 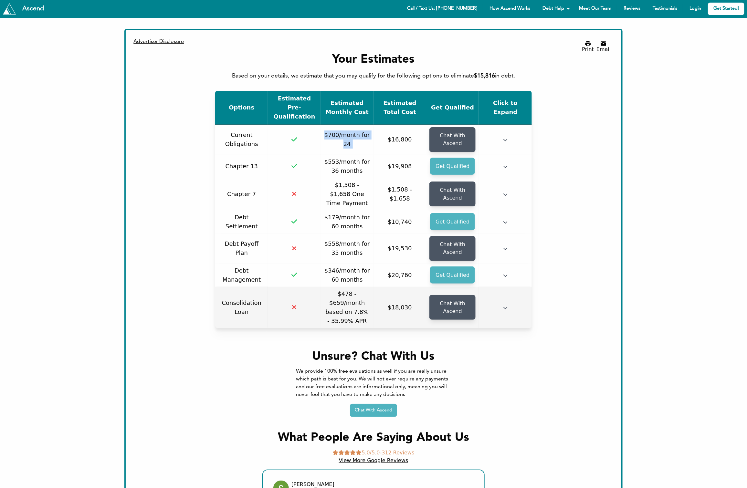 I want to click on a: View More Google Reviews, so click(x=374, y=461).